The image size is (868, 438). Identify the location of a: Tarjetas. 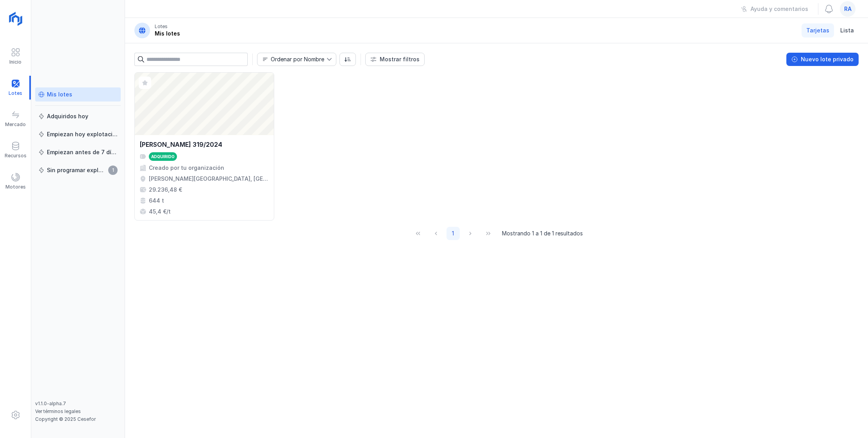
(817, 31).